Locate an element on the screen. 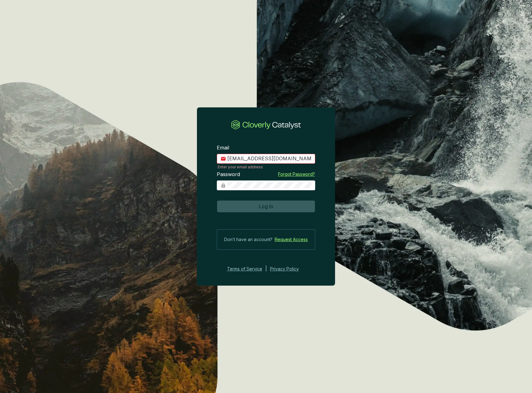 This screenshot has width=532, height=393. input: Password is located at coordinates (269, 185).